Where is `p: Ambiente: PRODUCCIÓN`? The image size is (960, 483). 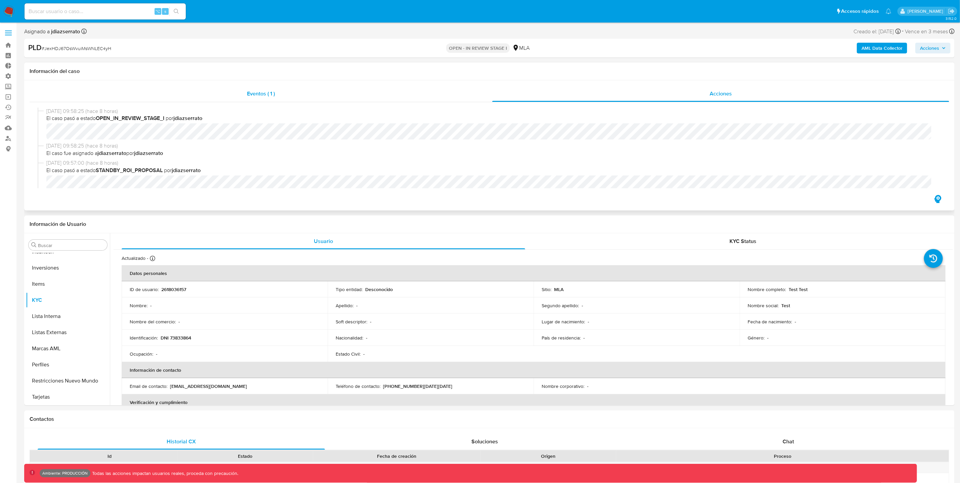 p: Ambiente: PRODUCCIÓN is located at coordinates (65, 473).